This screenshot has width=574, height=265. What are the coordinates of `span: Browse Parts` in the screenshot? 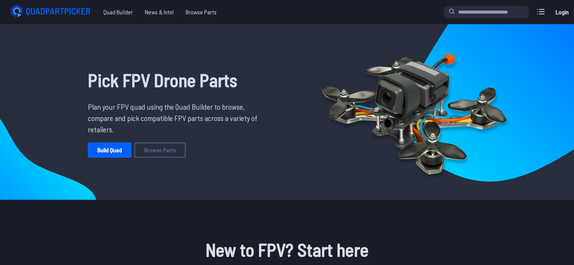 It's located at (201, 12).